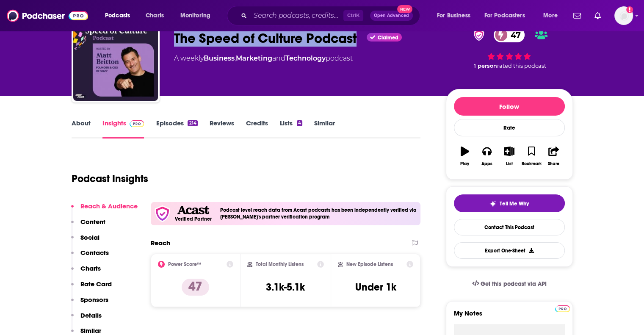 The image size is (644, 335). What do you see at coordinates (81, 129) in the screenshot?
I see `a: About` at bounding box center [81, 129].